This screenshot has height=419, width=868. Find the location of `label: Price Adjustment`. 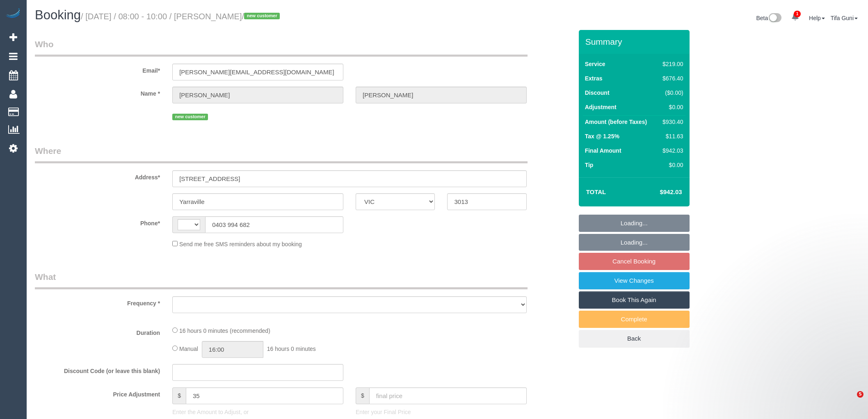

label: Price Adjustment is located at coordinates (97, 393).